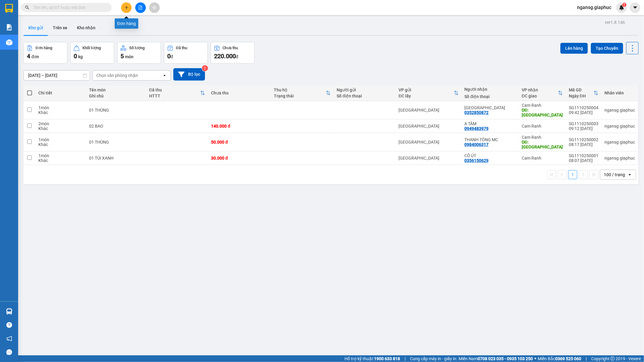 The height and width of the screenshot is (362, 644). What do you see at coordinates (477, 112) in the screenshot?
I see `div: 0352850872` at bounding box center [477, 112].